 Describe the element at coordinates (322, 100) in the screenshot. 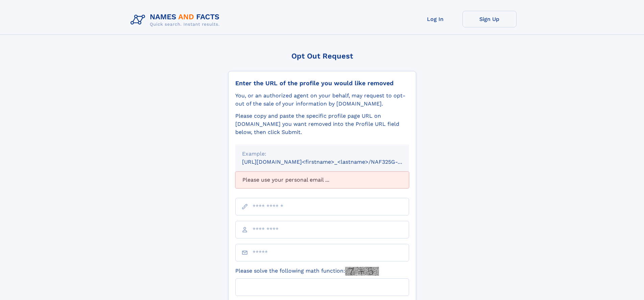

I see `div: You, or an authorized agent on your behalf, may request to opt-out of the sale of your informatio...` at that location.